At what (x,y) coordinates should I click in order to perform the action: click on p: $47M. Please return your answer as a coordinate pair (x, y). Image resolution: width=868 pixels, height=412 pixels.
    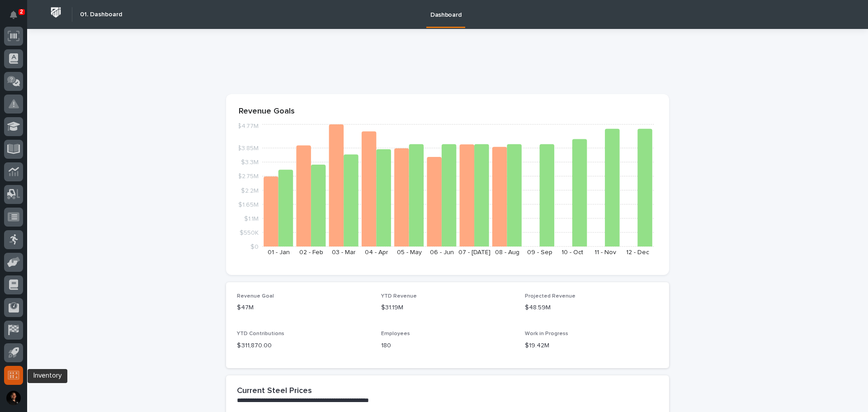
    Looking at the image, I should click on (303, 308).